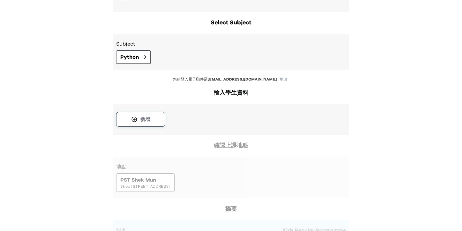  What do you see at coordinates (283, 79) in the screenshot?
I see `button: 更改` at bounding box center [283, 79].